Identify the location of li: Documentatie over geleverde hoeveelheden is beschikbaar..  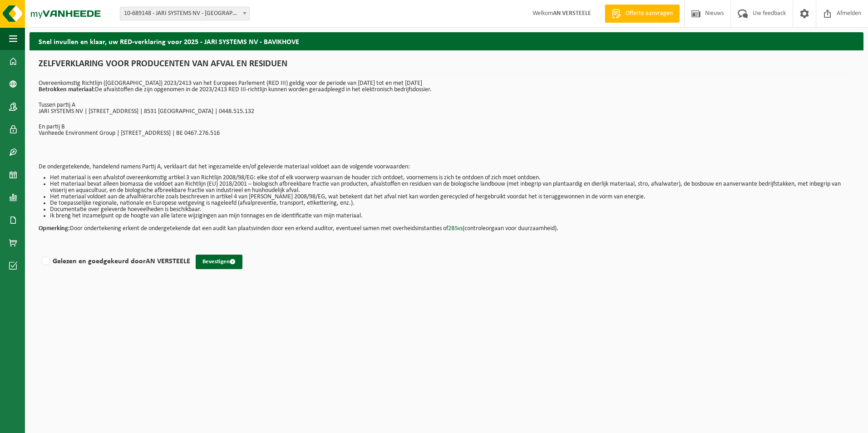
(453, 210).